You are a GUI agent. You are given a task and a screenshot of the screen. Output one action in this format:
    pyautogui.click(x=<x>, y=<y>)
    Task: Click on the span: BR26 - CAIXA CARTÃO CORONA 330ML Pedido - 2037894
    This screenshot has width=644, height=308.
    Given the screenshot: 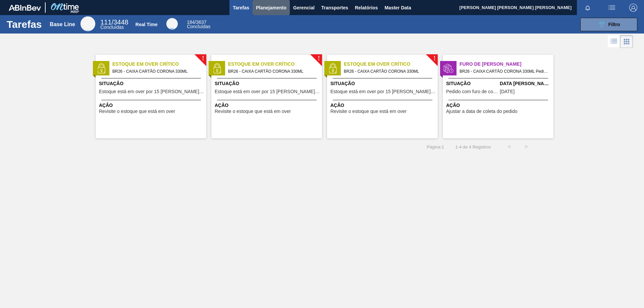 What is the action you would take?
    pyautogui.click(x=504, y=71)
    